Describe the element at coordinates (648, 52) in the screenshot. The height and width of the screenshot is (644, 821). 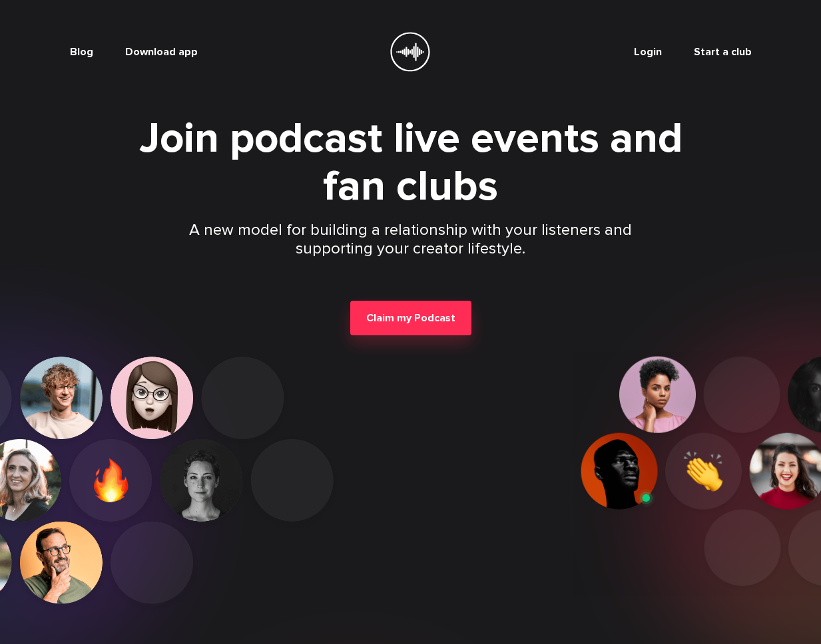
I see `span: Login` at that location.